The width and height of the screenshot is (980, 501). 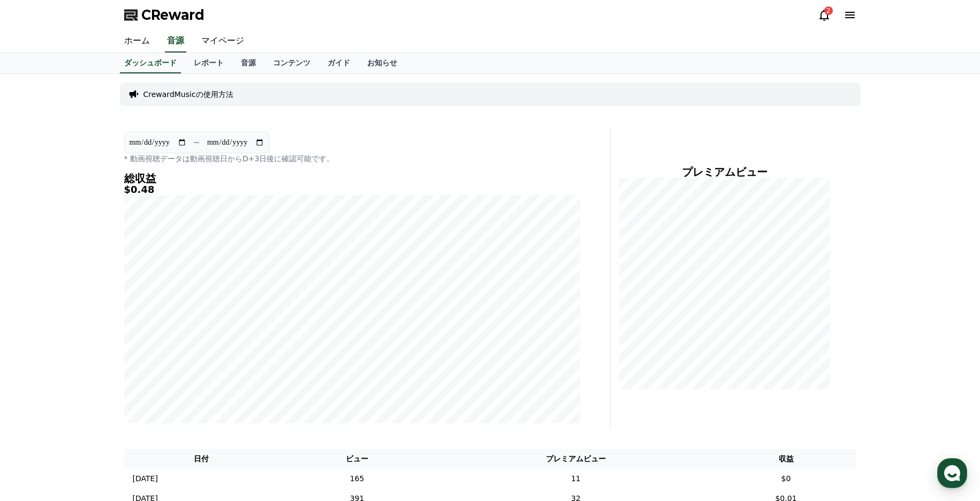 What do you see at coordinates (339, 63) in the screenshot?
I see `a: ガイド` at bounding box center [339, 63].